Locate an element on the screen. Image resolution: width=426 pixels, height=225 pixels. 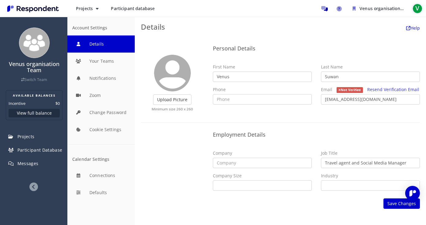
h4: Employment Details is located at coordinates (316, 135).